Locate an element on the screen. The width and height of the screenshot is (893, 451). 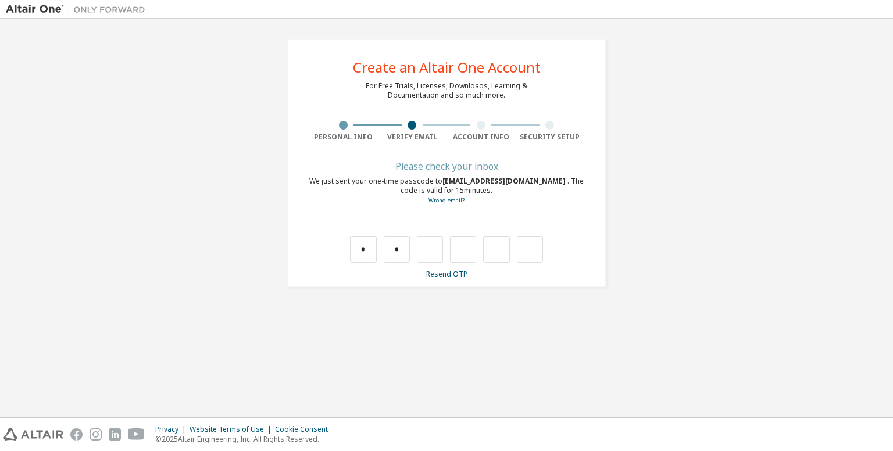
div: We just sent your one-time passcode to . The code is valid for 15 minutes. is located at coordinates (447, 191).